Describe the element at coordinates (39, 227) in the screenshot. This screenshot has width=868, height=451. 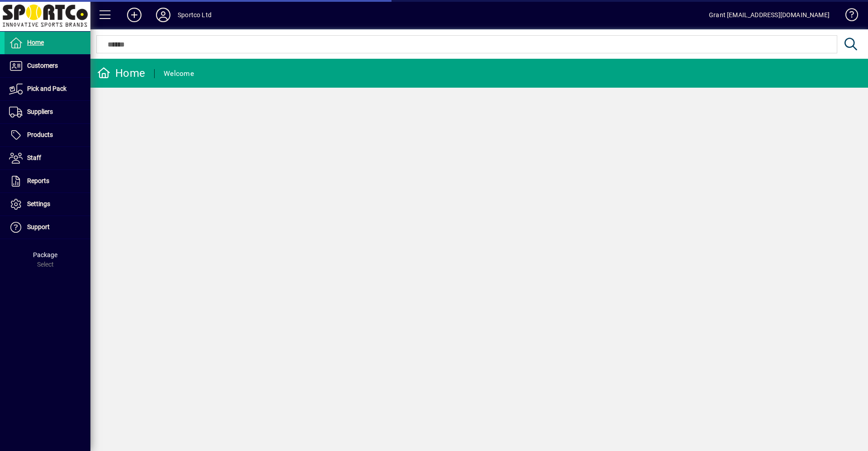
I see `span: Support` at that location.